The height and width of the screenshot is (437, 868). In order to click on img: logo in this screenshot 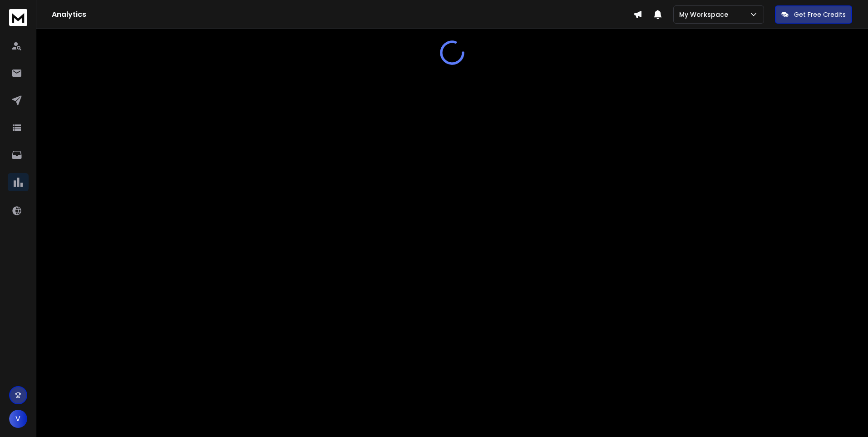, I will do `click(18, 18)`.